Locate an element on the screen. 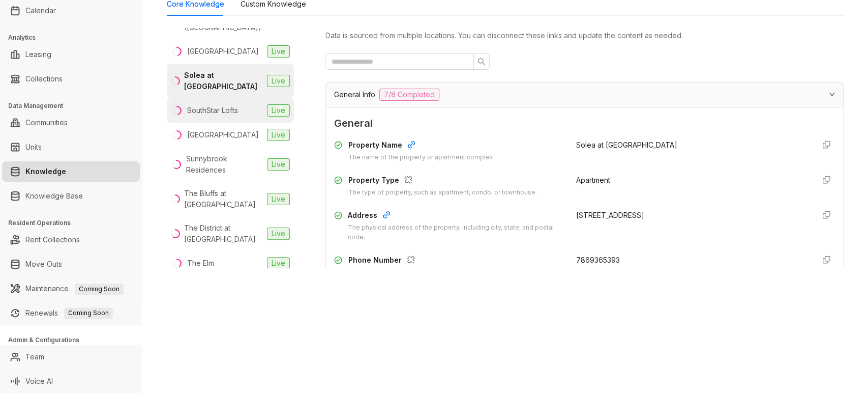 This screenshot has width=868, height=393. div: The type of property, such as apartment, condo, or townhouse. is located at coordinates (443, 193).